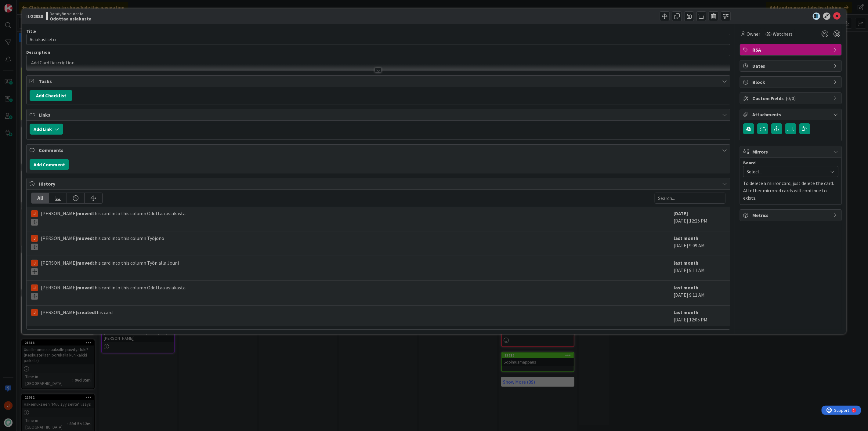 This screenshot has width=868, height=431. I want to click on span: Mirrors, so click(791, 151).